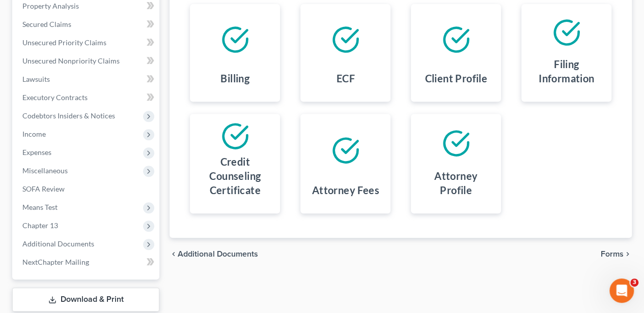 Image resolution: width=644 pixels, height=313 pixels. I want to click on h4: ECF, so click(346, 79).